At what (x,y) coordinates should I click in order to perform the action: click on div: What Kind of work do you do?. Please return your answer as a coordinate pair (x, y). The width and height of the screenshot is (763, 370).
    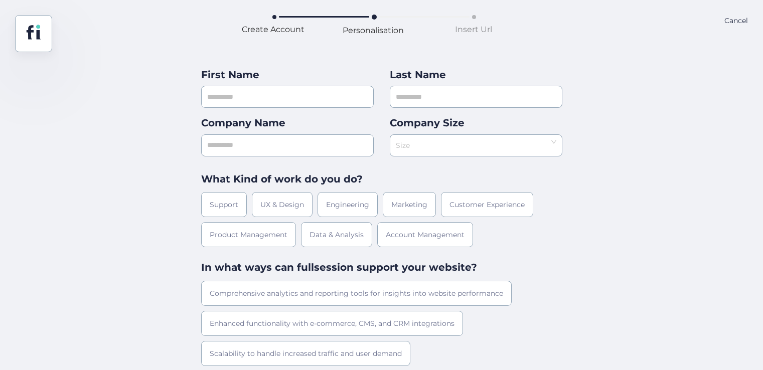
    Looking at the image, I should click on (382, 179).